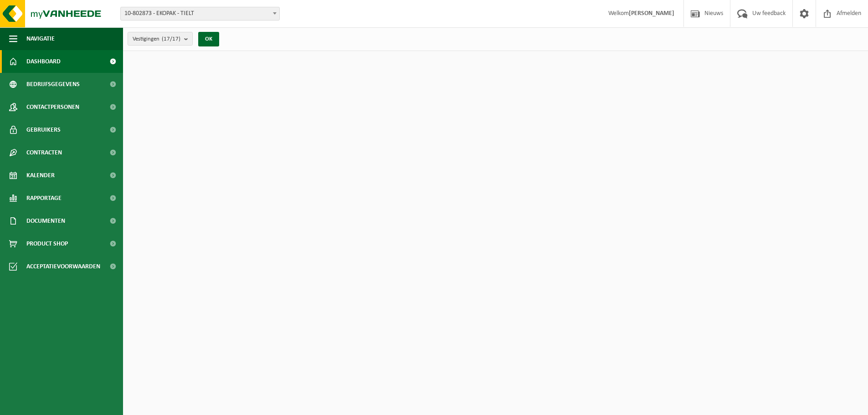 The height and width of the screenshot is (415, 868). Describe the element at coordinates (171, 39) in the screenshot. I see `count: (17/17)` at that location.